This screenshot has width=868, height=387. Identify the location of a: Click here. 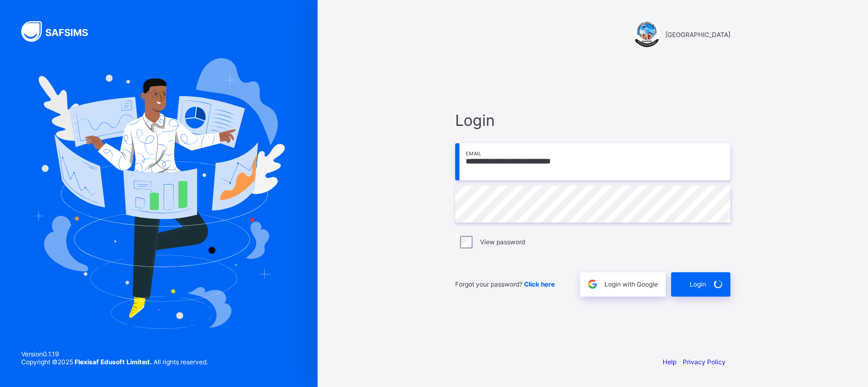
(539, 284).